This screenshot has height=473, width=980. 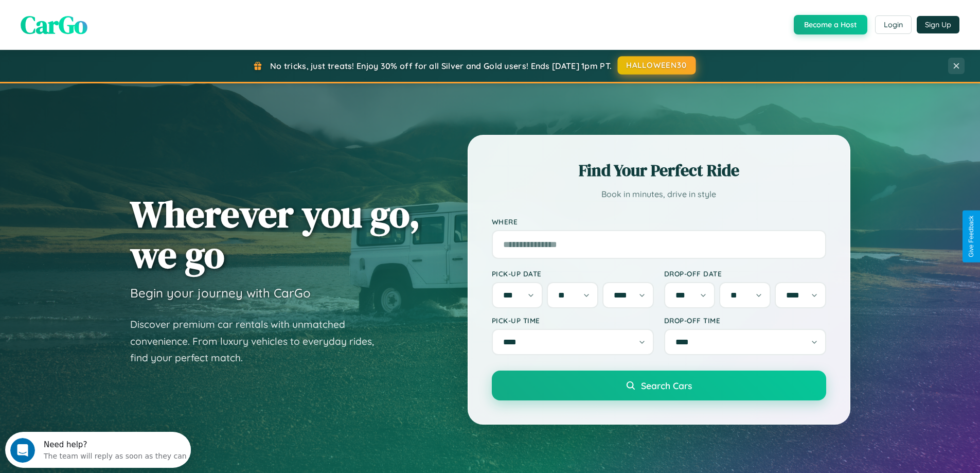 I want to click on label: Pick-up Date, so click(x=573, y=273).